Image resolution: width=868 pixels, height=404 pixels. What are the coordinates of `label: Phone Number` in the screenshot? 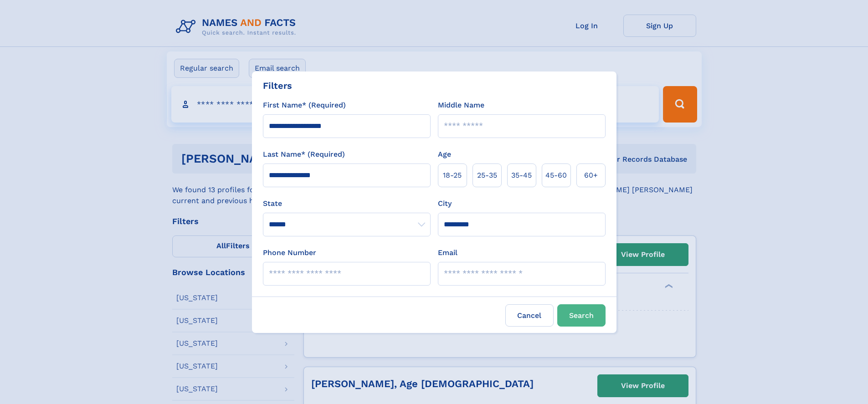 It's located at (289, 253).